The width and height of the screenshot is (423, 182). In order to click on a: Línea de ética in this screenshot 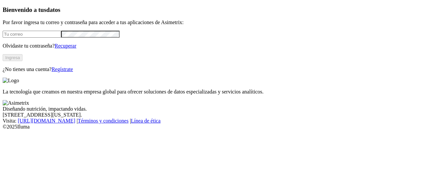, I will do `click(146, 121)`.